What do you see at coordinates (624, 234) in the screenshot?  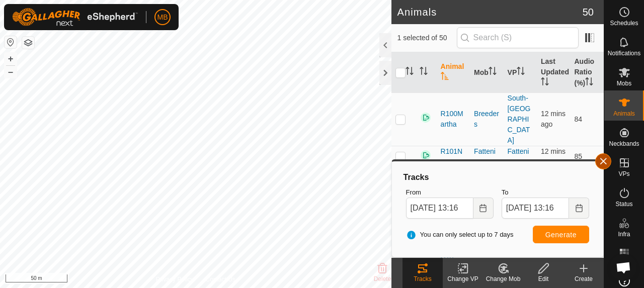 I see `span: Infra` at bounding box center [624, 234].